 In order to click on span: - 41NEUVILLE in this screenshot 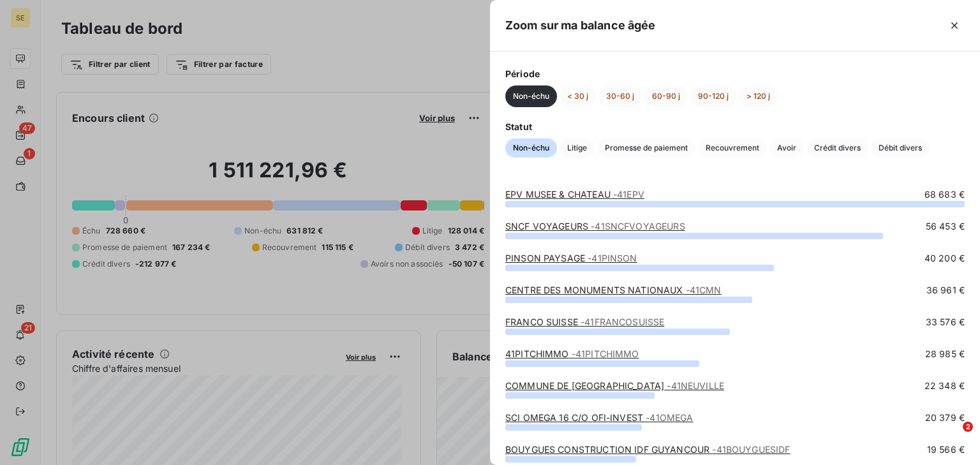, I will do `click(695, 385)`.